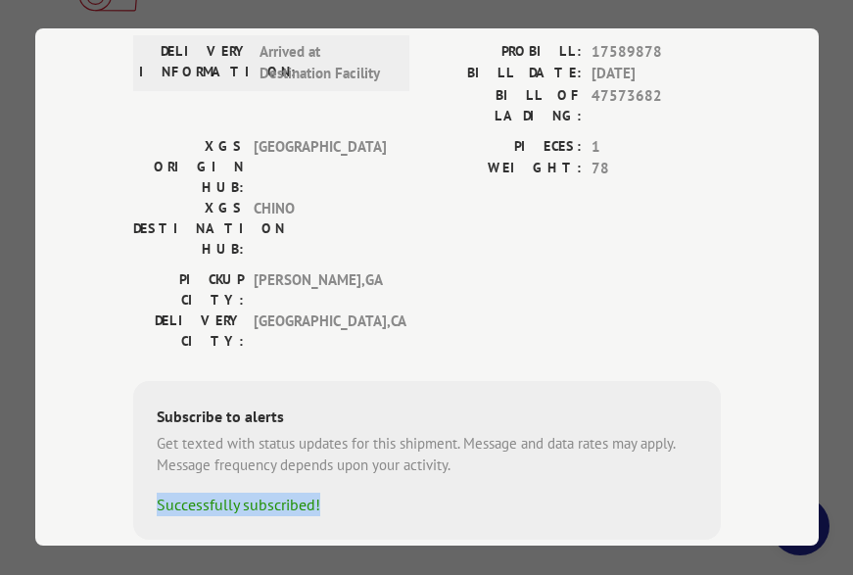 The width and height of the screenshot is (853, 575). What do you see at coordinates (427, 505) in the screenshot?
I see `div: Successfully subscribed!` at bounding box center [427, 505].